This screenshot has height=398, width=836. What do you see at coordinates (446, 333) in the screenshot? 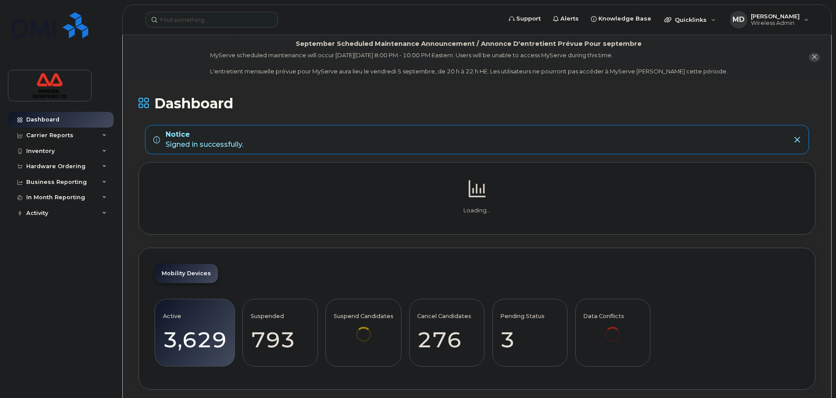
I see `a: Cancel Candidates 276` at bounding box center [446, 333].